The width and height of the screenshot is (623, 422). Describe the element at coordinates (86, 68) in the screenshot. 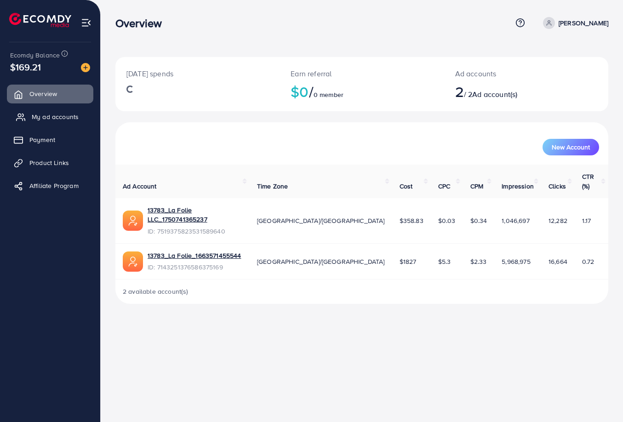

I see `img: image` at that location.